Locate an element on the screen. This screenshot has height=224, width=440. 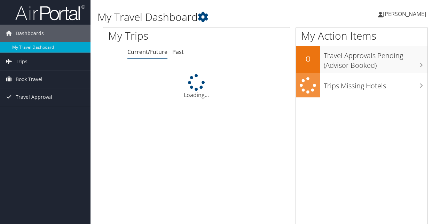
a: Trips Missing Hotels is located at coordinates (362, 85).